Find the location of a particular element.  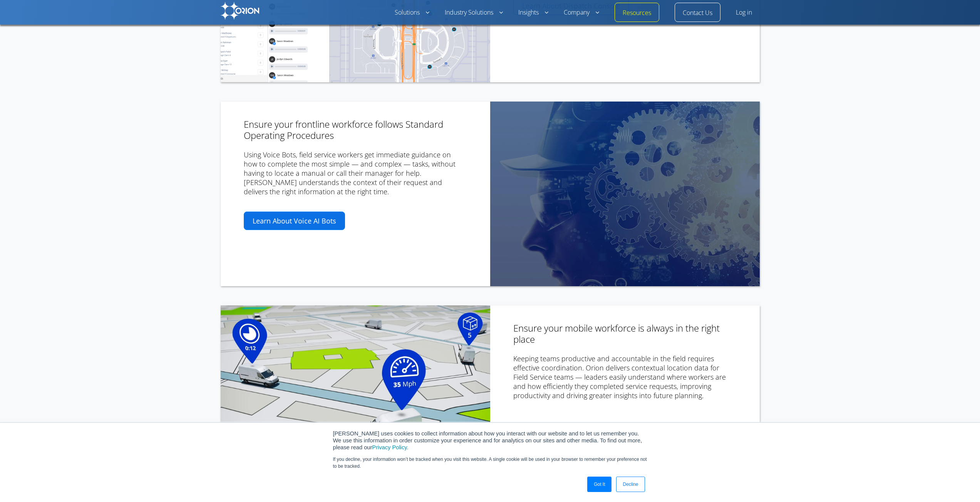

a: Log in is located at coordinates (744, 13).